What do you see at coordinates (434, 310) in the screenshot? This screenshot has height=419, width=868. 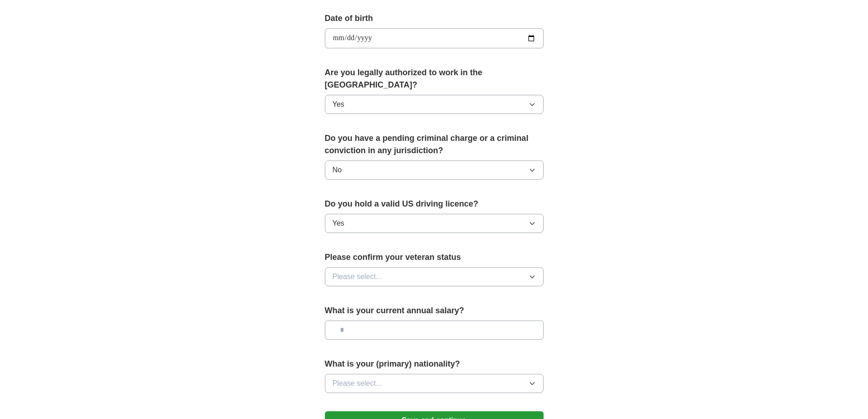 I see `label: What is your current annual salary?` at bounding box center [434, 310].